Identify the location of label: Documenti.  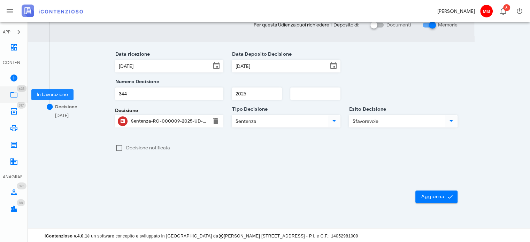
(399, 25).